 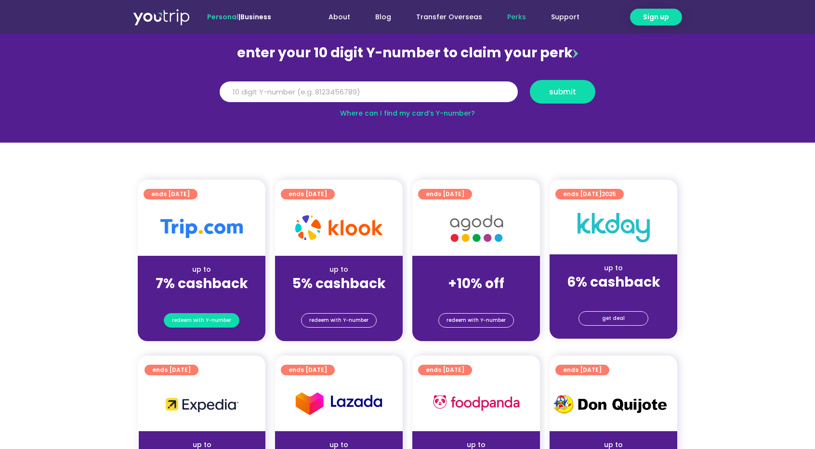 What do you see at coordinates (563, 92) in the screenshot?
I see `button: submit` at bounding box center [563, 92].